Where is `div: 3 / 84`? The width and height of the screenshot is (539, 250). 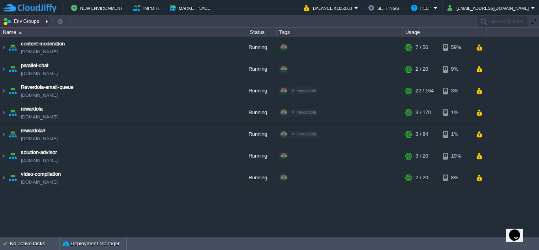 div: 3 / 84 is located at coordinates (422, 134).